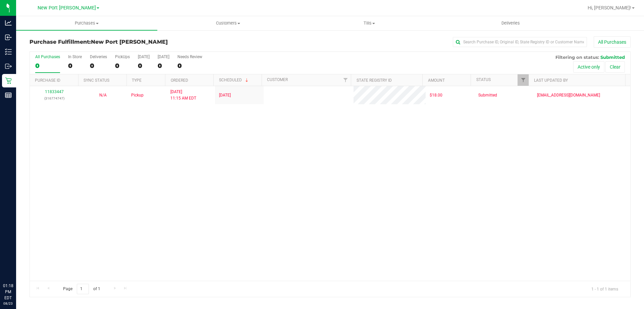  I want to click on input: Search Purchase ID, Original ID, State Registry ID or Customer Name..., so click(520, 42).